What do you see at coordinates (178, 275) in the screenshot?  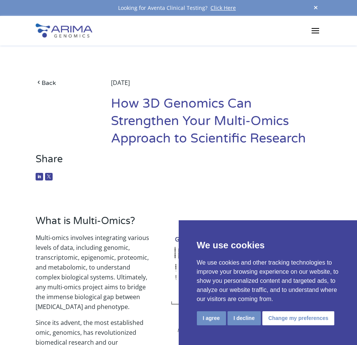 I see `p: Multi-omics involves integrating various levels of data, including genomic, transcriptomic, epige...` at bounding box center [178, 275].